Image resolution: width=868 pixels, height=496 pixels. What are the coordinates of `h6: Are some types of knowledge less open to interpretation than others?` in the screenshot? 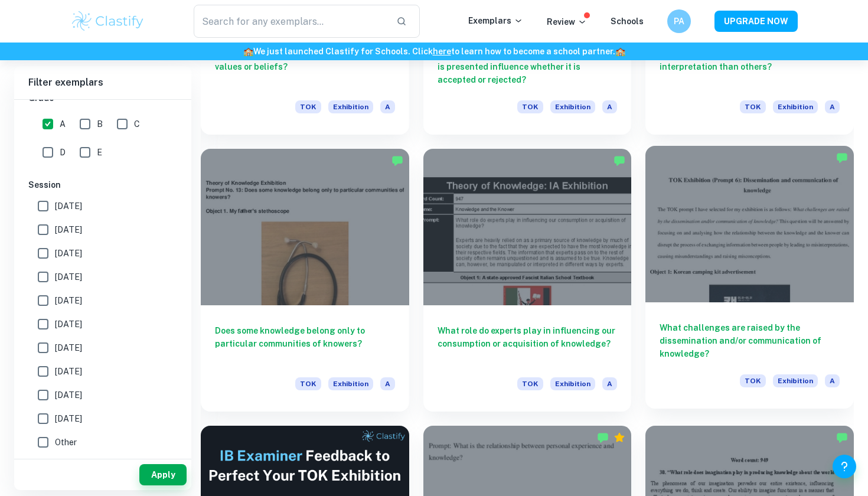 It's located at (750, 67).